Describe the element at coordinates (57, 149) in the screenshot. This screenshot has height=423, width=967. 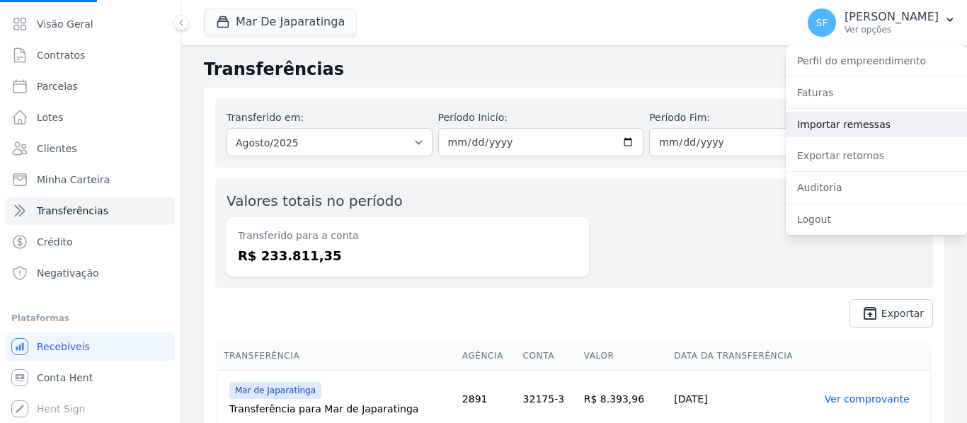
I see `span: Clientes` at that location.